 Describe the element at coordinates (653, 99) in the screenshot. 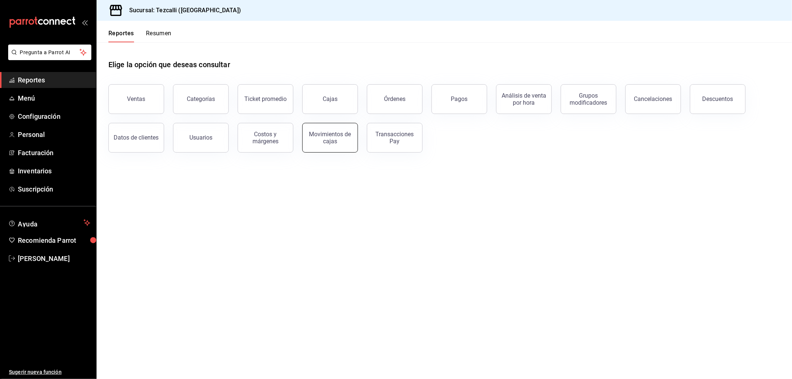

I see `button: Cancelaciones` at that location.